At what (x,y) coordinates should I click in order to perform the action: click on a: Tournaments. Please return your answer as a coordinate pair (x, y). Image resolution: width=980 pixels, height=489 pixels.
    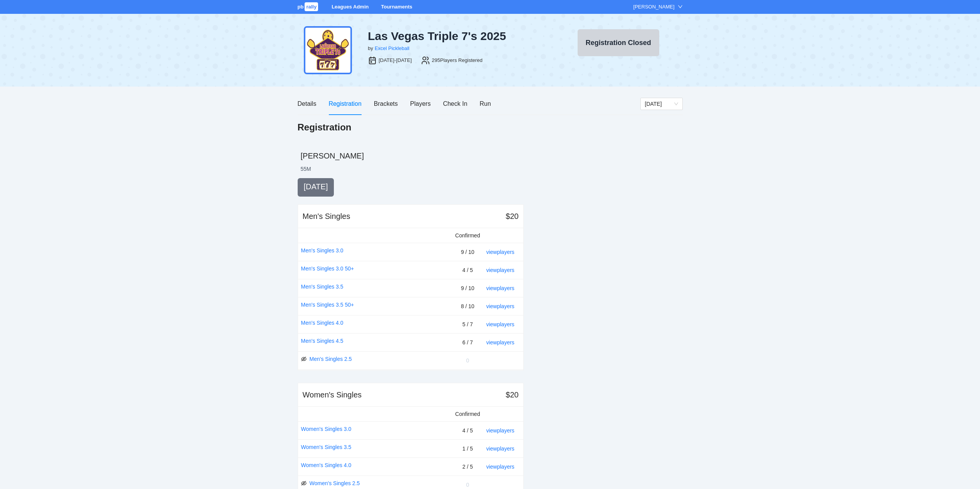
    Looking at the image, I should click on (396, 7).